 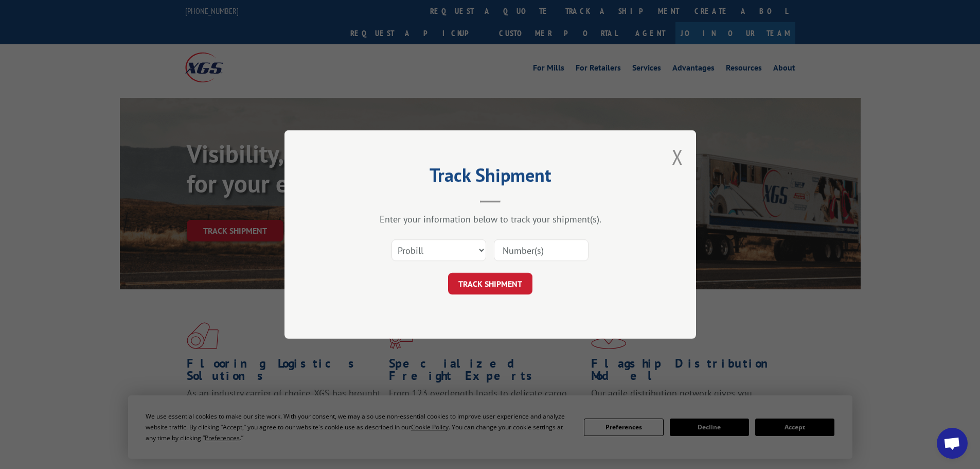 I want to click on h2: Track Shipment, so click(x=490, y=178).